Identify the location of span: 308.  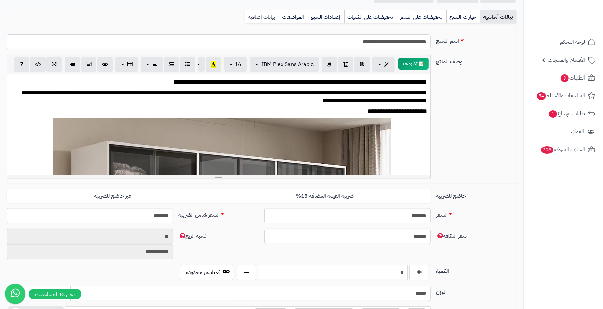
(547, 150).